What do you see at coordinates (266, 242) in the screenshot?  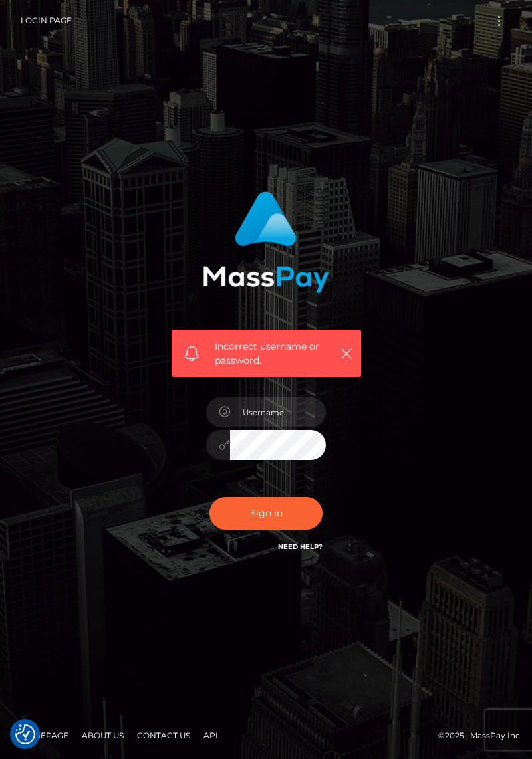 I see `img: MassPay Login` at bounding box center [266, 242].